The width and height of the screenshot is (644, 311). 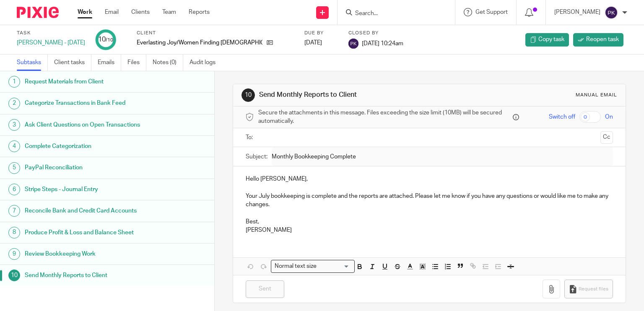 What do you see at coordinates (492, 12) in the screenshot?
I see `span: Get Support` at bounding box center [492, 12].